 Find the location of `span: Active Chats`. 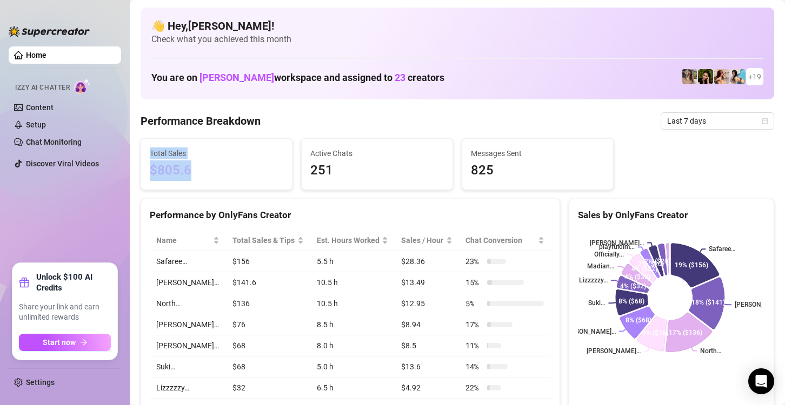

span: Active Chats is located at coordinates (377, 153).